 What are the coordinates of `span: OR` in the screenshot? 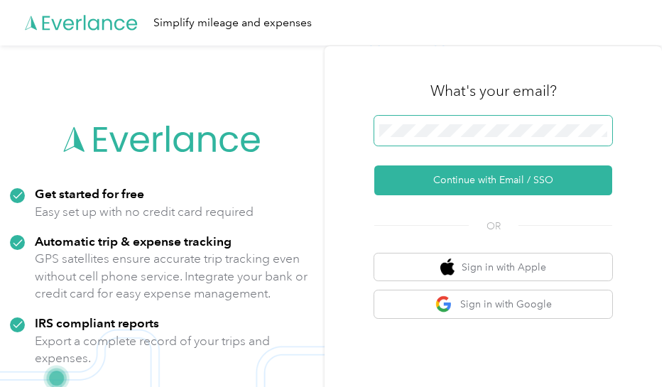 It's located at (493, 226).